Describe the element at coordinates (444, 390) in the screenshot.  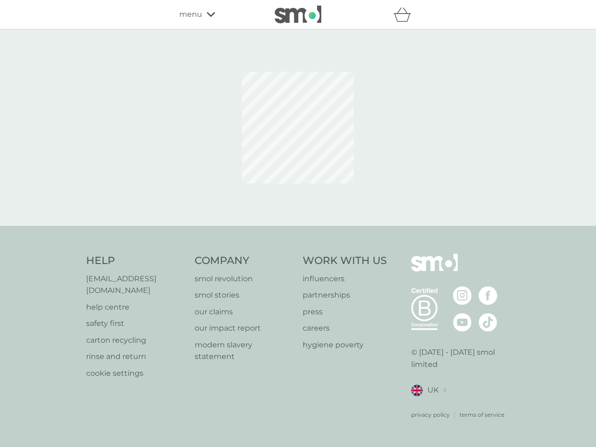
I see `img: select a new location` at that location.